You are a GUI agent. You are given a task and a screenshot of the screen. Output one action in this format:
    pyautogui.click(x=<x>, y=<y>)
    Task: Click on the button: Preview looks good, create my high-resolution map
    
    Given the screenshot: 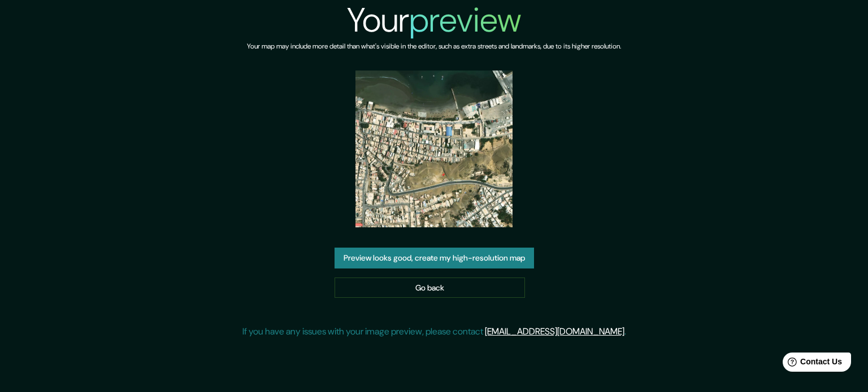 What is the action you would take?
    pyautogui.click(x=434, y=258)
    